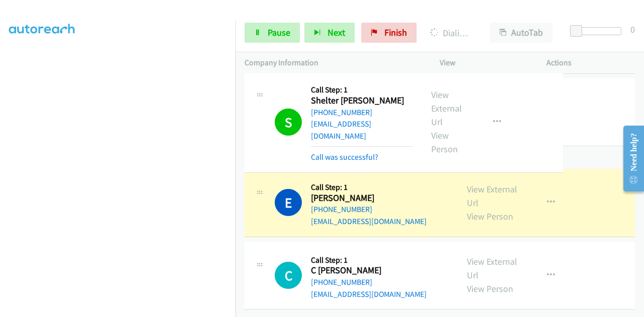 This screenshot has height=317, width=644. I want to click on p: Company Information, so click(333, 63).